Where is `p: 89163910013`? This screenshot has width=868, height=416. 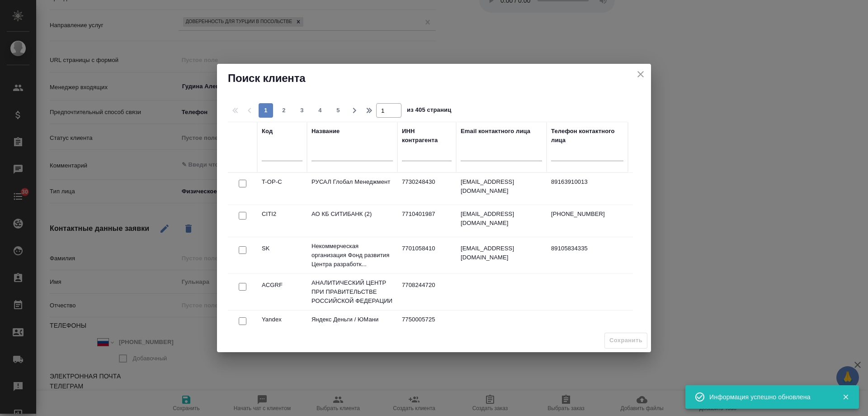 p: 89163910013 is located at coordinates (587, 182).